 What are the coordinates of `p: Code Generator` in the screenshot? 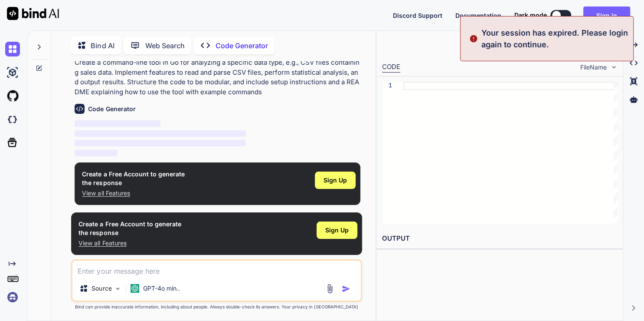 It's located at (241, 46).